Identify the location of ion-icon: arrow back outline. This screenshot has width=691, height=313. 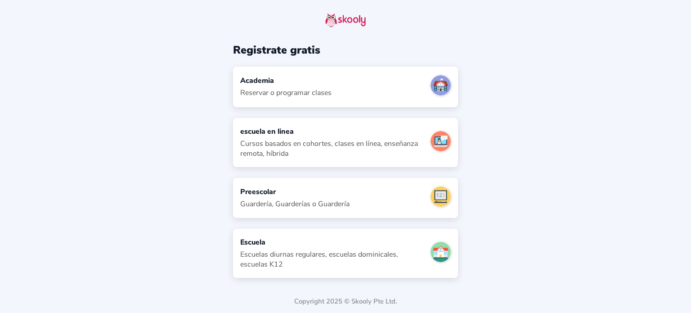
(238, 21).